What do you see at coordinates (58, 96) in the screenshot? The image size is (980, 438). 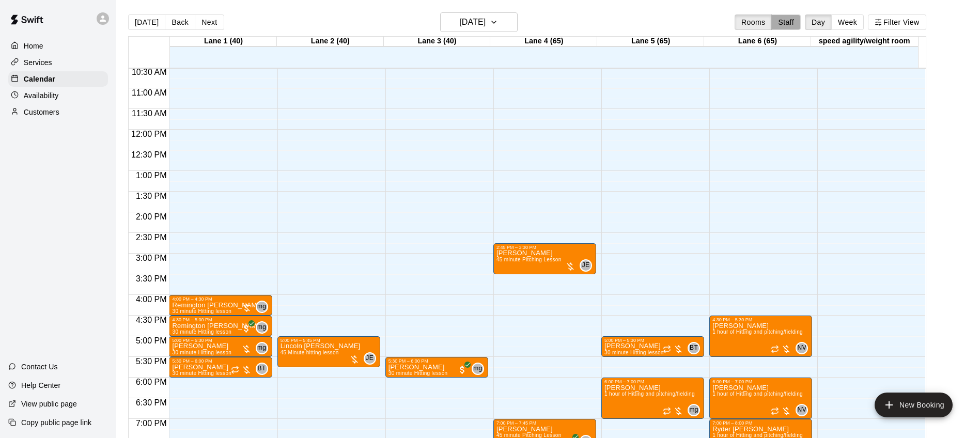 I see `div: Availability` at bounding box center [58, 96].